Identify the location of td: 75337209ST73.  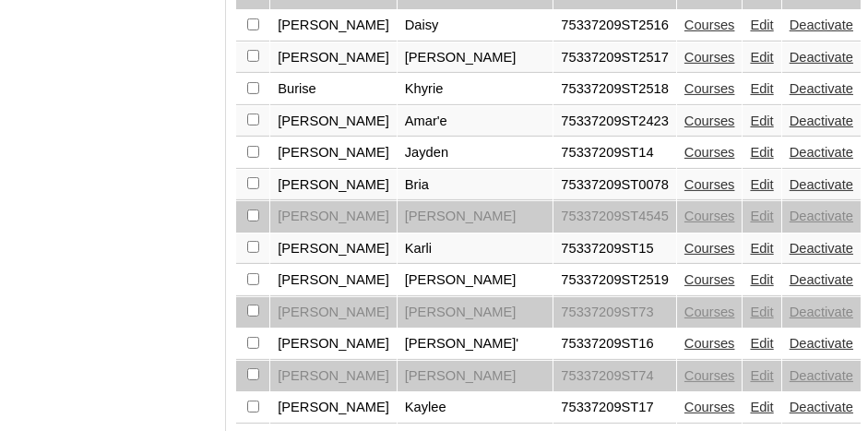
(615, 313).